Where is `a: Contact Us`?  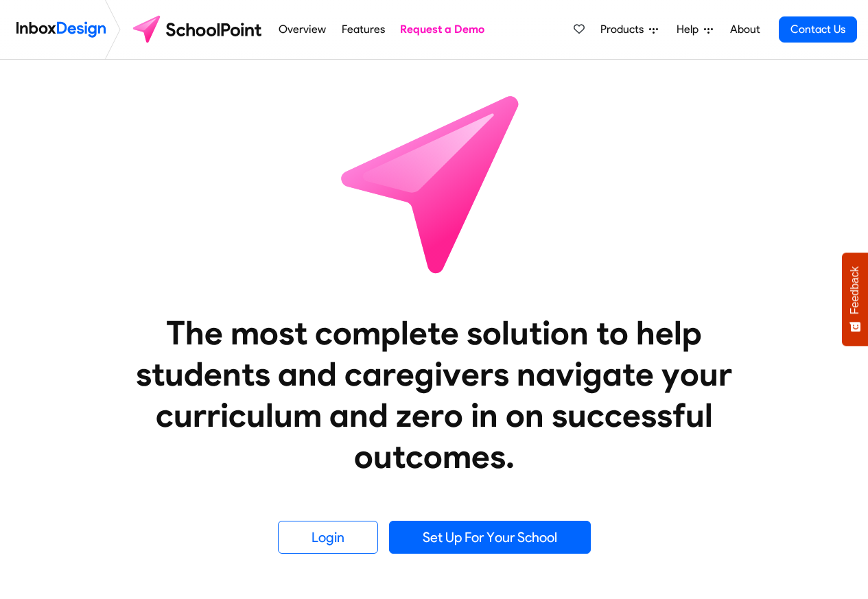
a: Contact Us is located at coordinates (818, 30).